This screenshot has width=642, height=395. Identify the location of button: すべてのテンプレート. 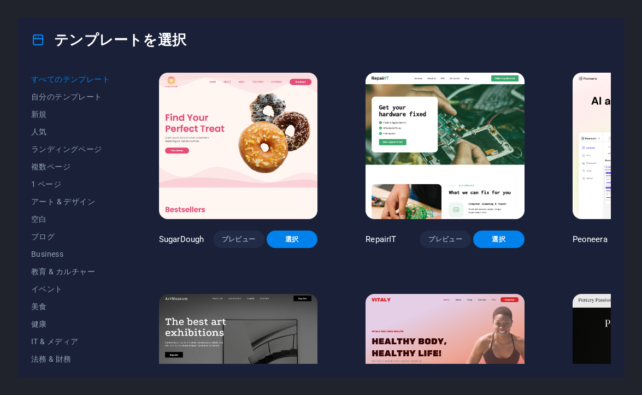
(71, 79).